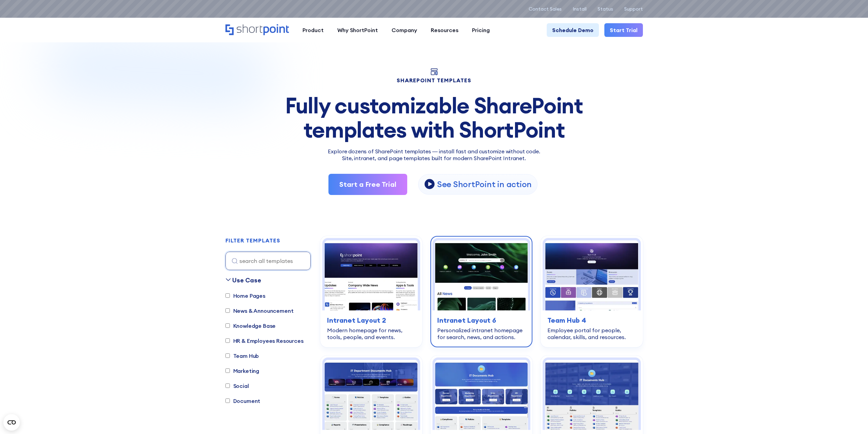 The width and height of the screenshot is (868, 434). I want to click on h1: SHAREPOINT TEMPLATES, so click(434, 80).